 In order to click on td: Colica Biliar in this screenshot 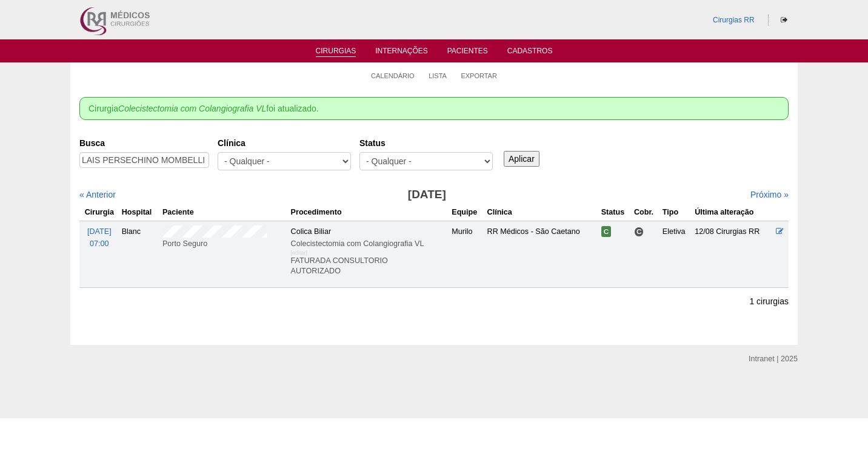, I will do `click(369, 254)`.